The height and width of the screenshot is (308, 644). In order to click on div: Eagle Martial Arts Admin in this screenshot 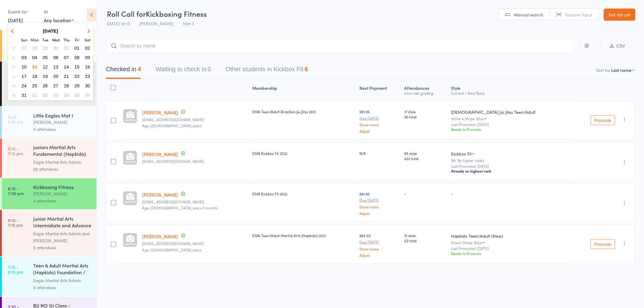, I will do `click(62, 280)`.